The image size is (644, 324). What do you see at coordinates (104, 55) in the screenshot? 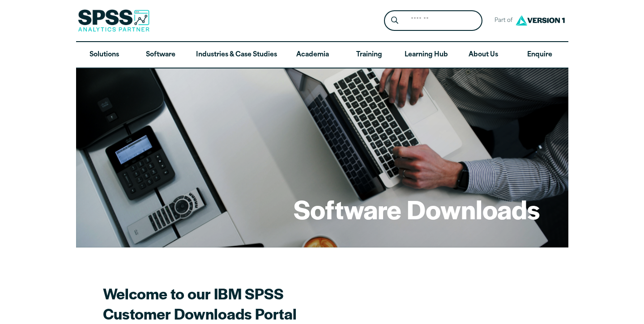
I see `a: Solutions` at bounding box center [104, 55].